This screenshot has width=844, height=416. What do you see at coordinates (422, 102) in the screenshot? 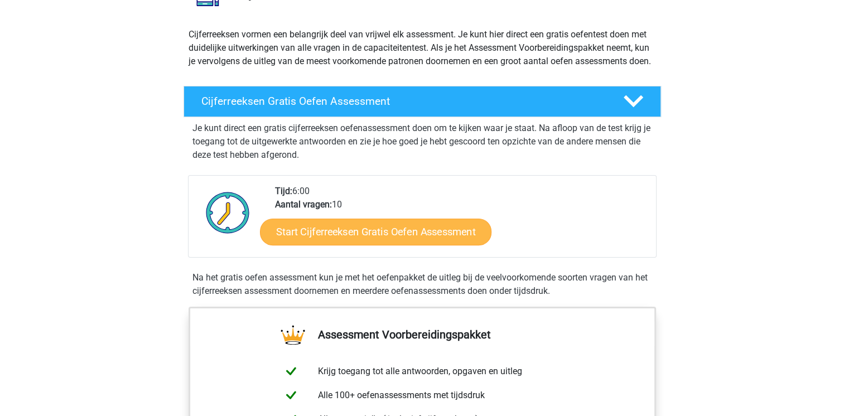
I see `a: Cijferreeksen Gratis Oefen Assessment` at bounding box center [422, 102].